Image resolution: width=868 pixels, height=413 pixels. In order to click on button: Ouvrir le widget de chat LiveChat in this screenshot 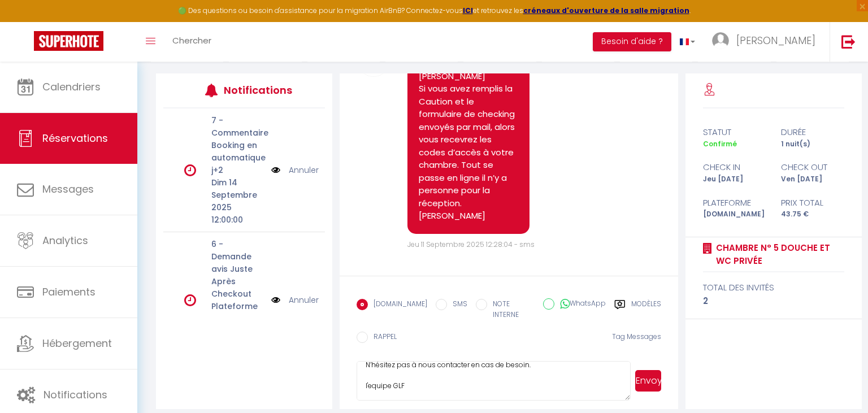, I will do `click(26, 22)`.